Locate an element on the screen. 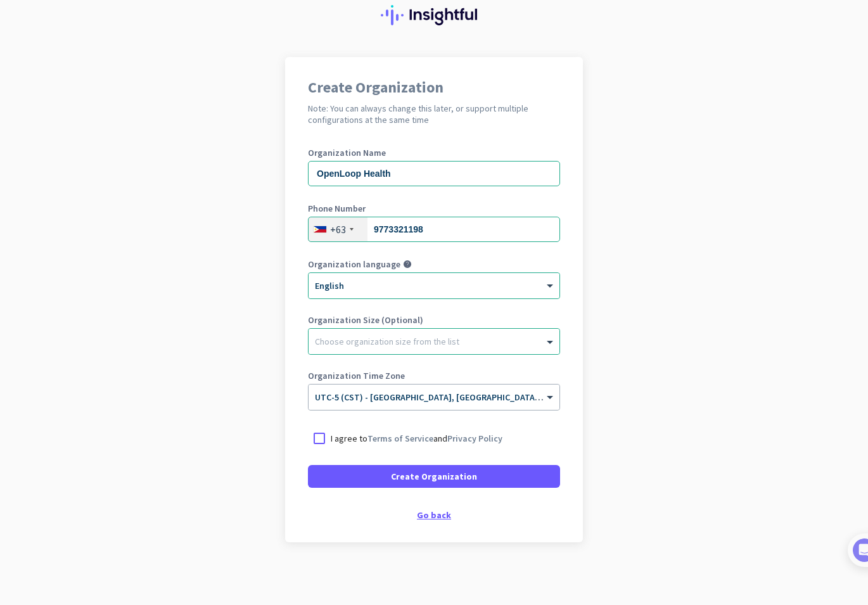  label: Phone Number is located at coordinates (434, 208).